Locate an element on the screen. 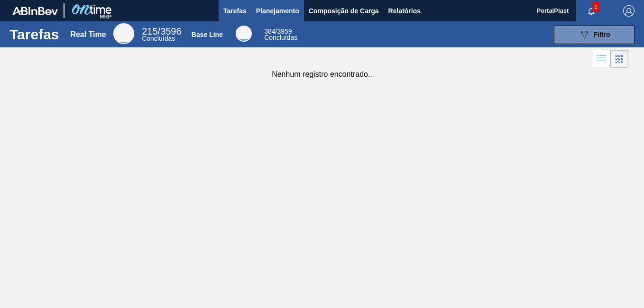 Image resolution: width=644 pixels, height=308 pixels. div: Visão em Cards is located at coordinates (619, 59).